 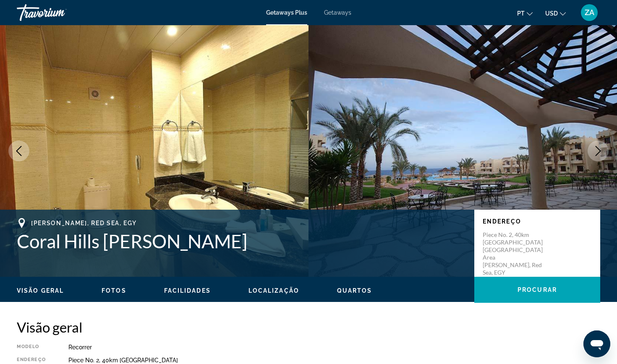 What do you see at coordinates (59, 13) in the screenshot?
I see `a: Travorium` at bounding box center [59, 13].